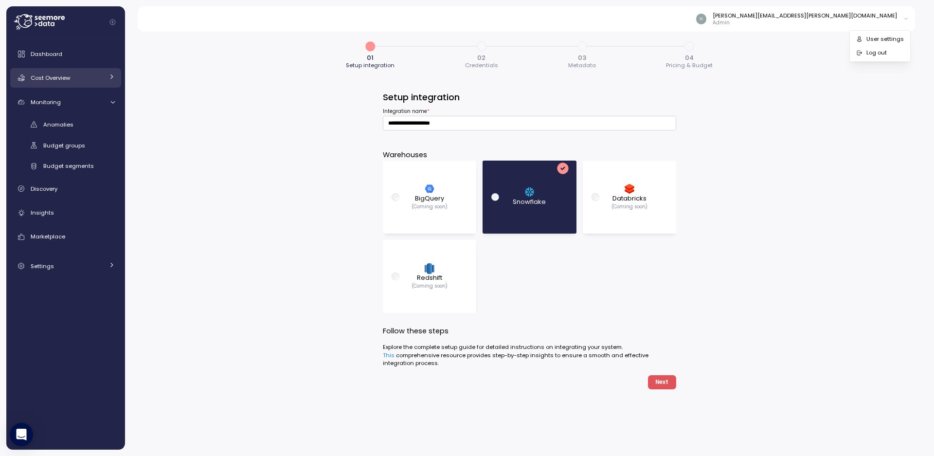 The image size is (934, 456). I want to click on p: Admin, so click(804, 23).